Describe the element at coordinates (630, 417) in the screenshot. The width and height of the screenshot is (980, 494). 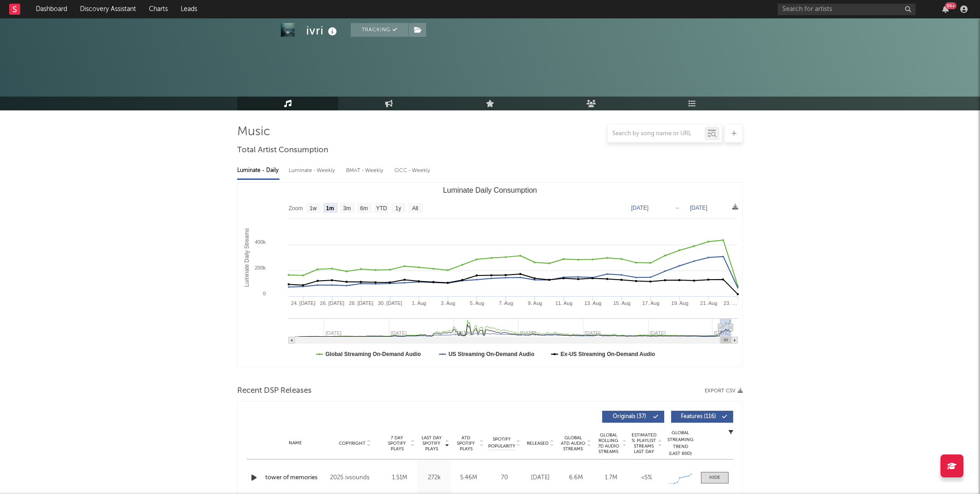
I see `span: Originals ( 37 )` at that location.